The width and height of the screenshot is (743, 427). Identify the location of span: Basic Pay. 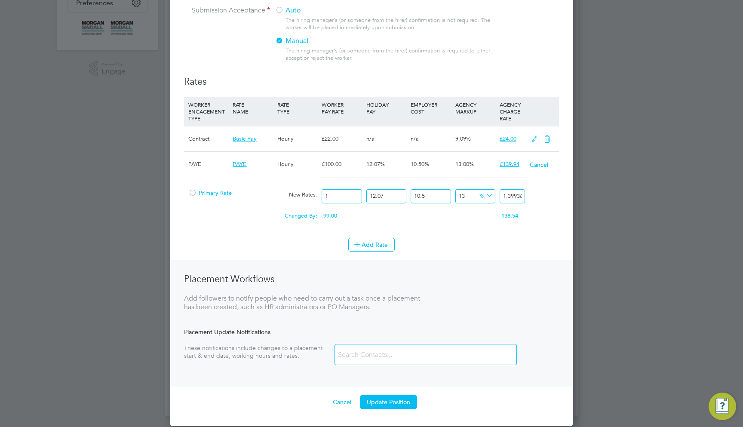
(245, 138).